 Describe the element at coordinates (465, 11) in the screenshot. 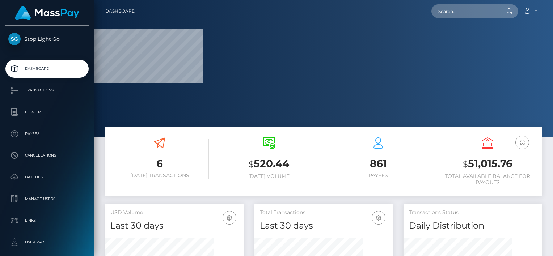

I see `input: Search...` at that location.